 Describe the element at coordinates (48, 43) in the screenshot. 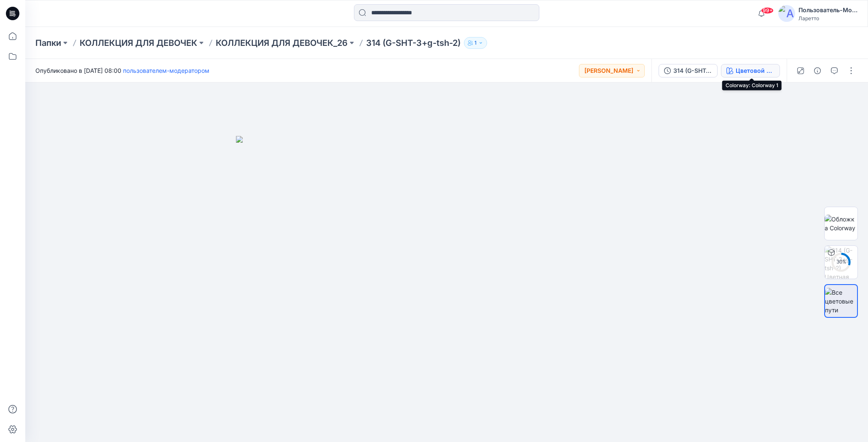

I see `a: Папки` at that location.